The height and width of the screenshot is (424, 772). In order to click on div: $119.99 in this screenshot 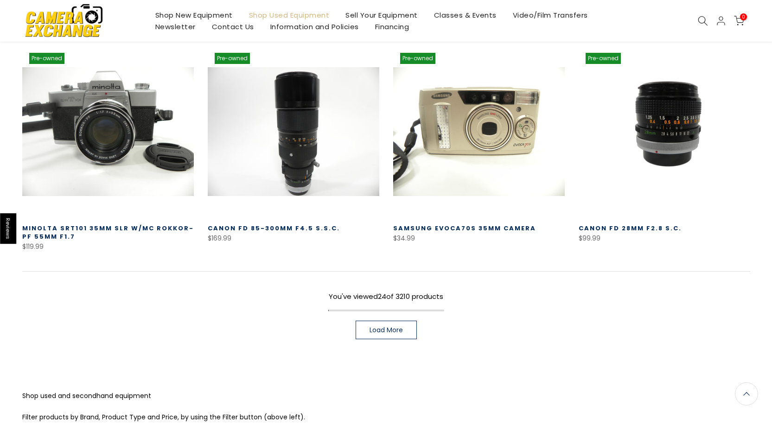, I will do `click(108, 247)`.